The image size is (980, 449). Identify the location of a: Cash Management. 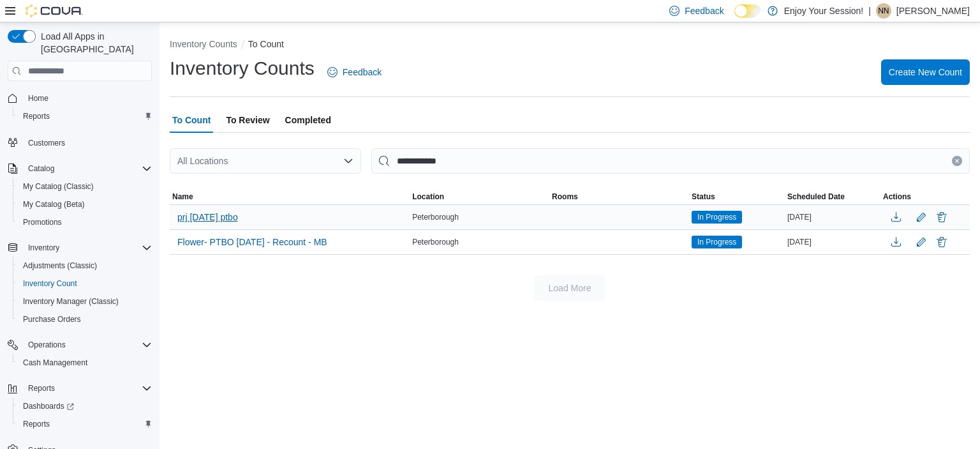
(55, 362).